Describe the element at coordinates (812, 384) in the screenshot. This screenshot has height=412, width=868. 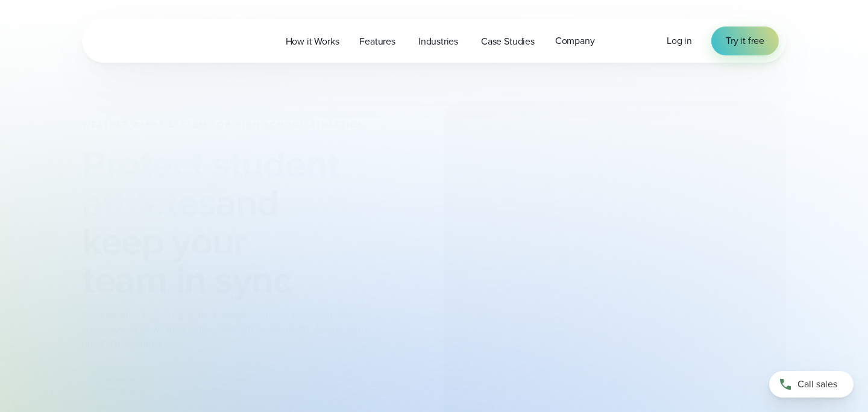
I see `a: Call sales` at that location.